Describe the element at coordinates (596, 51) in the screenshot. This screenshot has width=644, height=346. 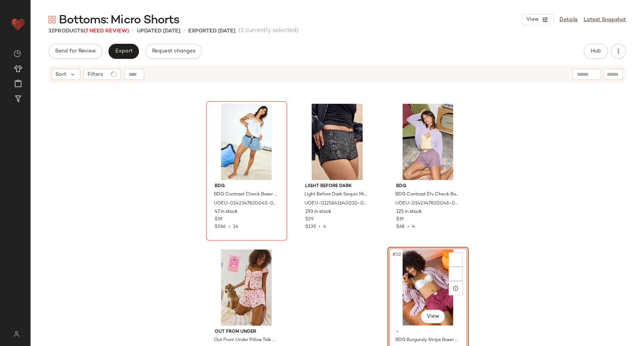
I see `span: Hub` at that location.